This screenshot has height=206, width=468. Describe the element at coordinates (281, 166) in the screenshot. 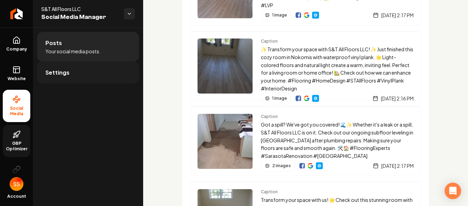

I see `span: 2 images` at that location.